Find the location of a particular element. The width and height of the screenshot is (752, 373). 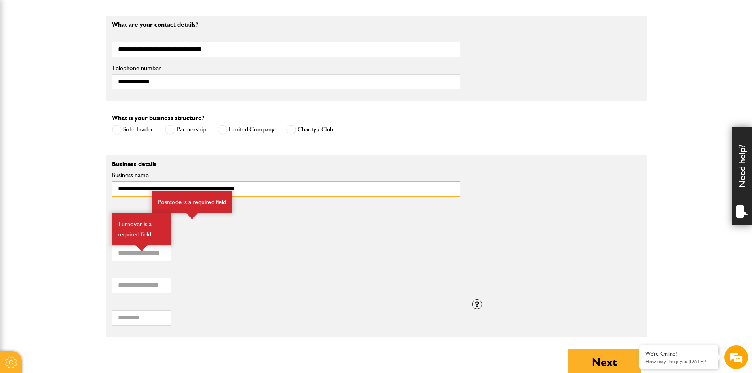

p: How may I help you today? is located at coordinates (679, 361).